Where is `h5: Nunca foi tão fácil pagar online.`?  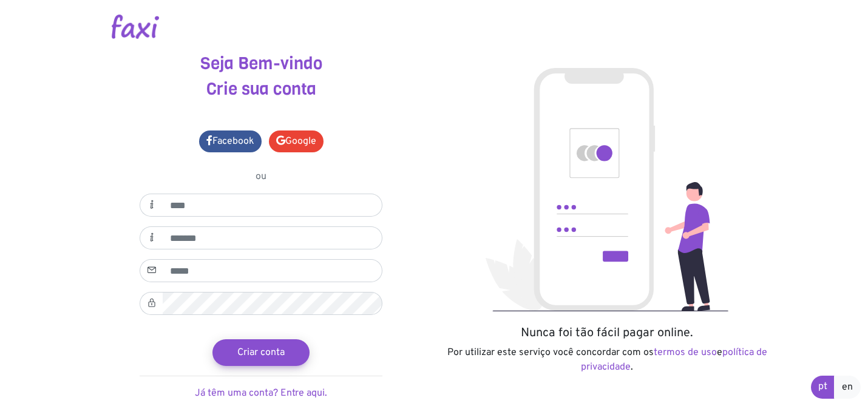
h5: Nunca foi tão fácil pagar online. is located at coordinates (607, 333).